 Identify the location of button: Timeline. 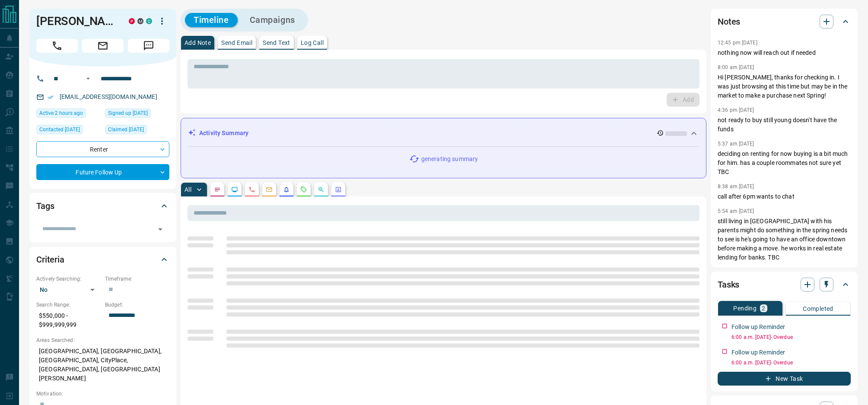
(211, 20).